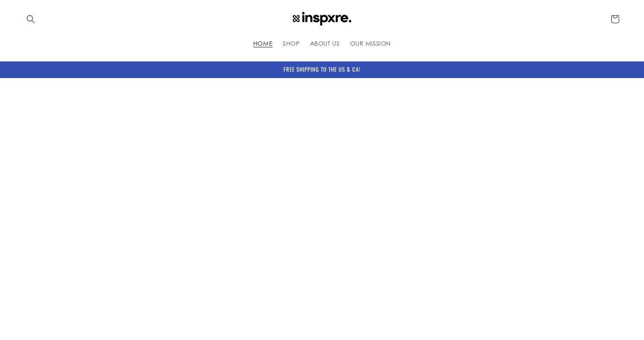  I want to click on span: SHOP, so click(291, 44).